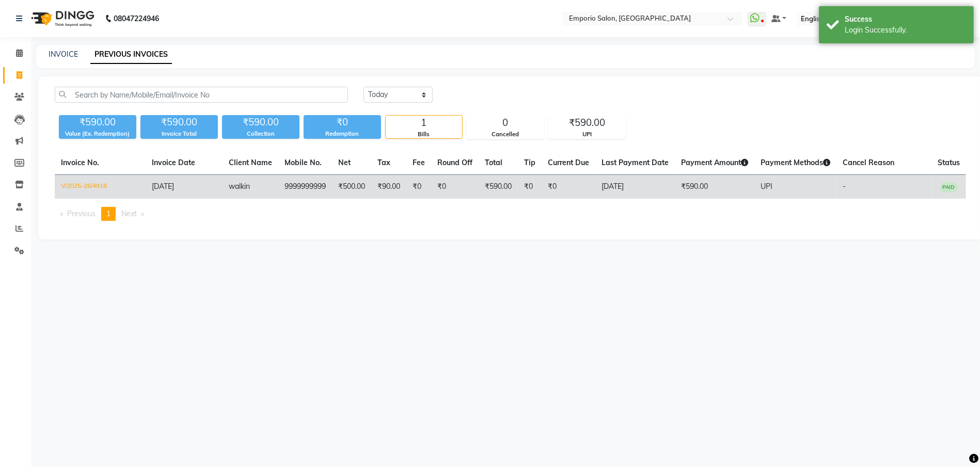 The height and width of the screenshot is (467, 980). What do you see at coordinates (766, 187) in the screenshot?
I see `span: UPI` at bounding box center [766, 187].